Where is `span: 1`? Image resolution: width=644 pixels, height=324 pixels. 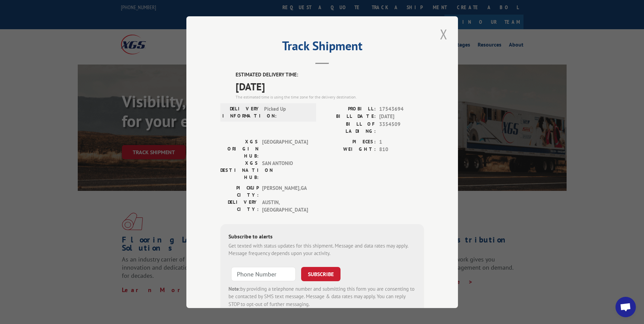 span: 1 is located at coordinates (401, 141).